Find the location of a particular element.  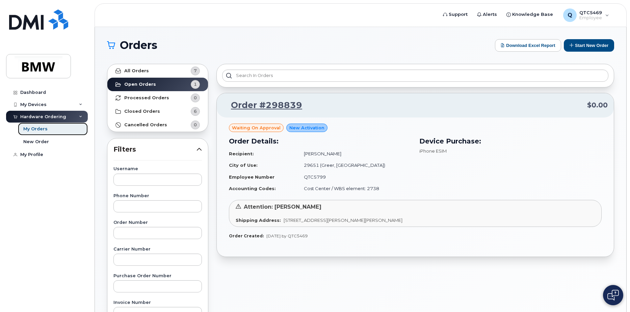

a: Start New Order is located at coordinates (589, 45).